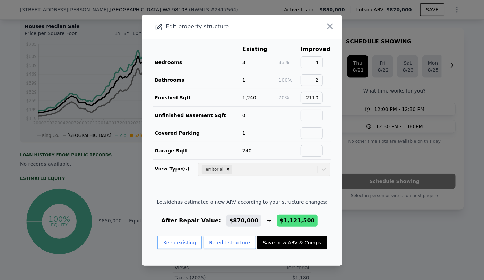  Describe the element at coordinates (242, 221) in the screenshot. I see `div: After Repair Value: →` at that location.